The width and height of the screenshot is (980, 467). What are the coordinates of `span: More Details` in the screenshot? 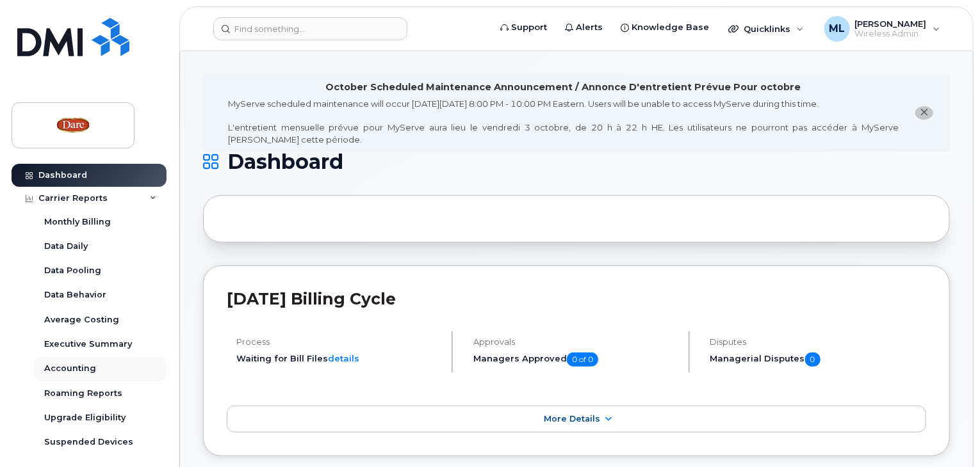 It's located at (572, 418).